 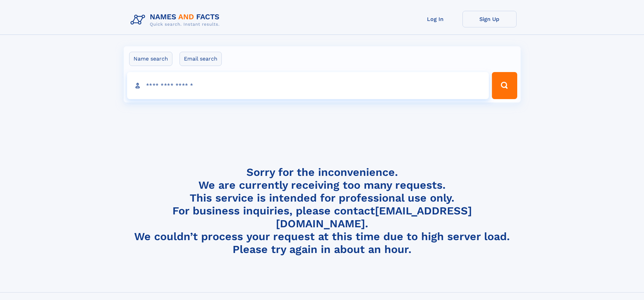 I want to click on input: search input, so click(x=308, y=85).